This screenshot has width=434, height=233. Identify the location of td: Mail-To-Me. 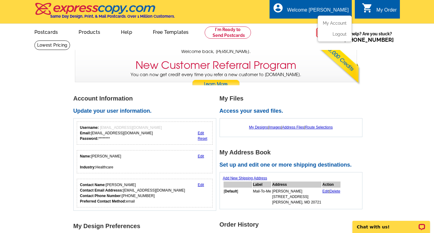
(262, 197).